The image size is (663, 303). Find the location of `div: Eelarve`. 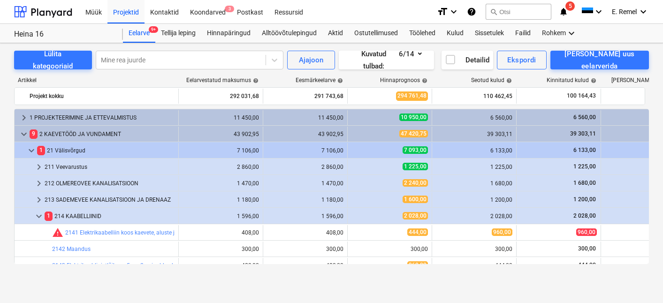

div: Eelarve is located at coordinates (139, 33).